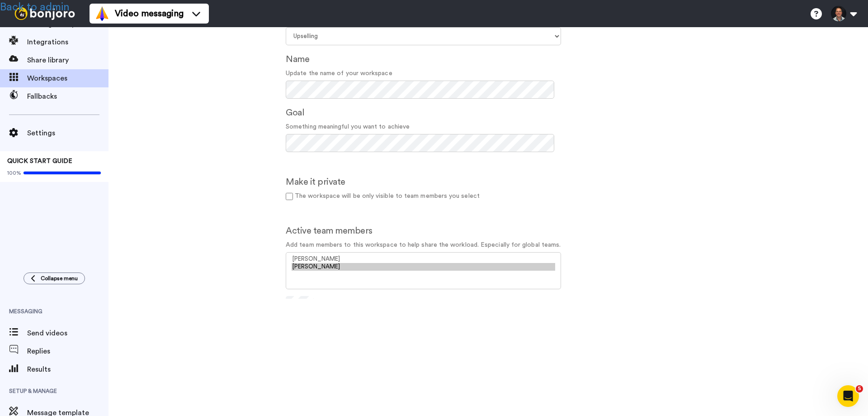 This screenshot has height=416, width=868. I want to click on label: Update the name of your workspace, so click(339, 73).